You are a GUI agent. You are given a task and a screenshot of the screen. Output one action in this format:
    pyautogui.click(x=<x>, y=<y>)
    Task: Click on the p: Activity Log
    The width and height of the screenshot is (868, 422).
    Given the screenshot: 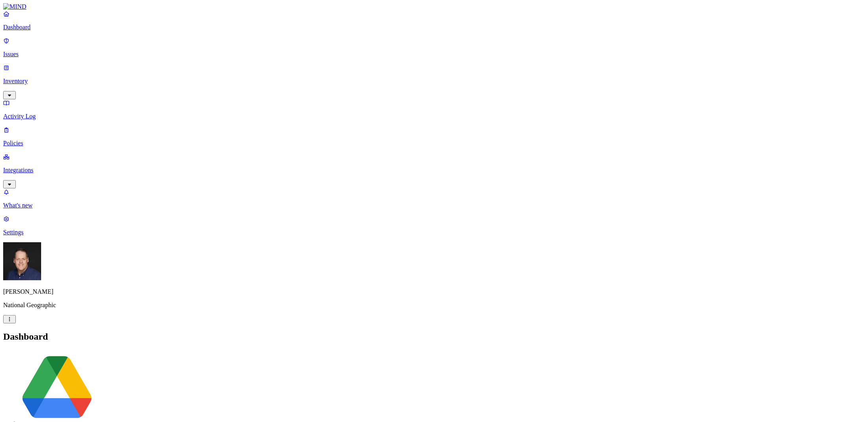 What is the action you would take?
    pyautogui.click(x=434, y=116)
    